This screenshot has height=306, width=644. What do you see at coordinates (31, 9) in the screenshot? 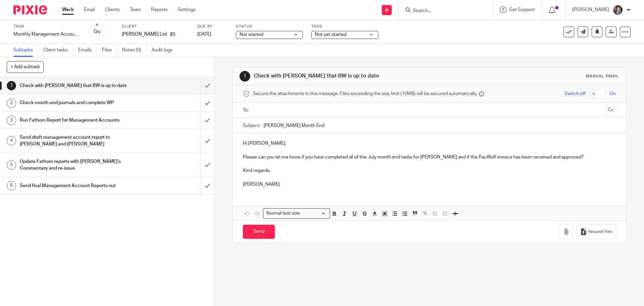
I see `img: Pixie` at bounding box center [31, 9].